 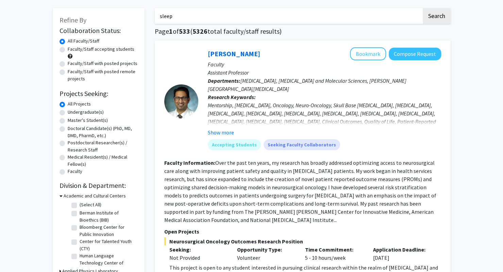 I want to click on label: Bloomberg Center for Public Innovation, so click(x=108, y=230).